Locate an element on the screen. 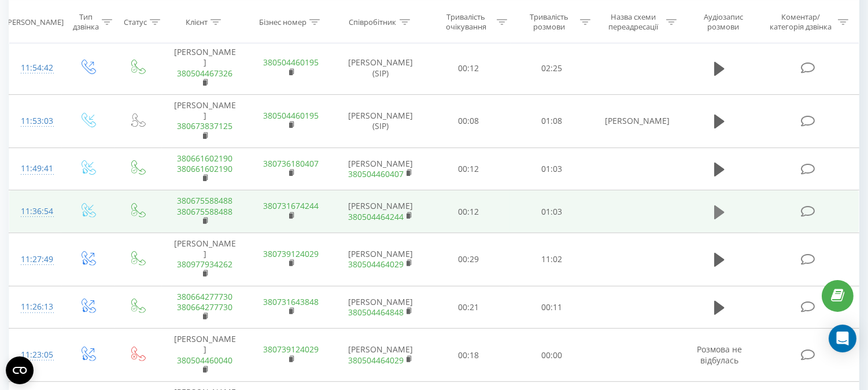 The width and height of the screenshot is (868, 390). div: 11:26:13 is located at coordinates (36, 307).